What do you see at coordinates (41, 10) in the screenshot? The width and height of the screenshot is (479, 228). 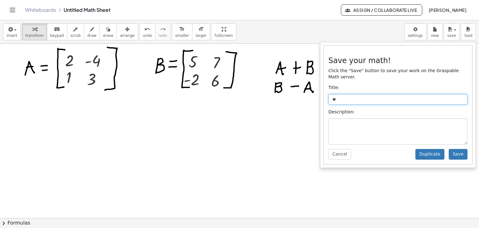 I see `a: Whiteboards` at bounding box center [41, 10].